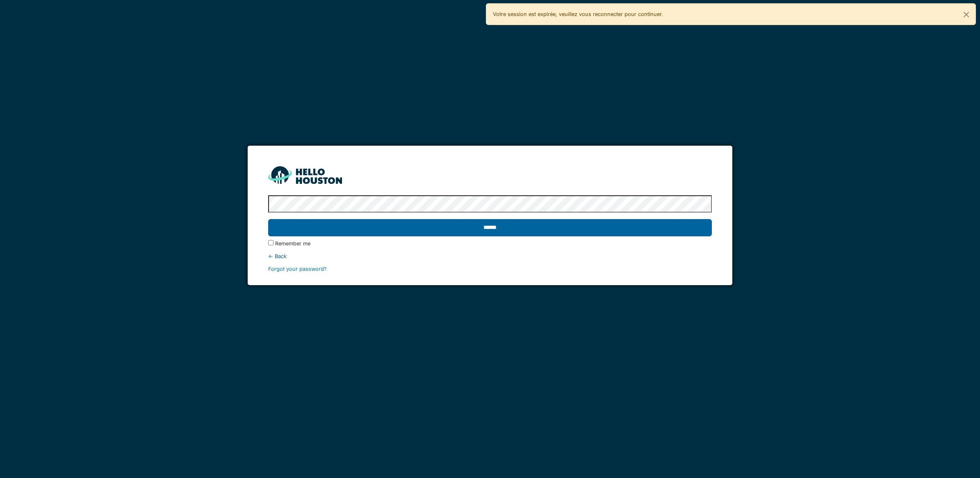 Image resolution: width=980 pixels, height=478 pixels. Describe the element at coordinates (490, 255) in the screenshot. I see `div: ← Back` at that location.